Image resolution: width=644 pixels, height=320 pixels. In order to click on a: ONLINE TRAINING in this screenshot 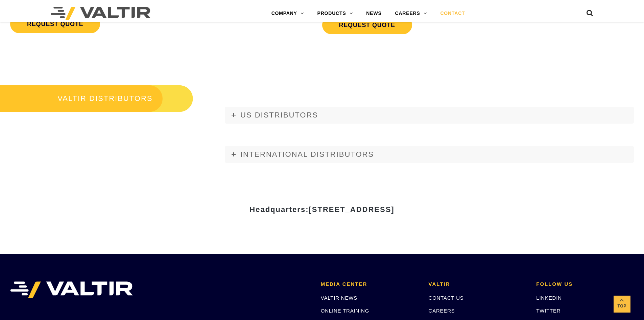, I will do `click(345, 310)`.